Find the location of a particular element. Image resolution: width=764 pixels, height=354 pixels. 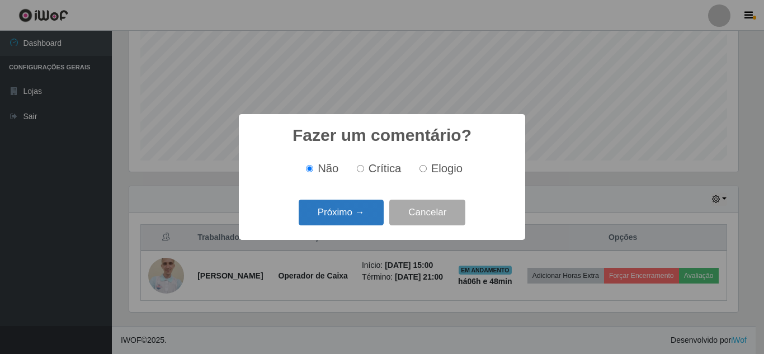

input: Não is located at coordinates (309, 168).